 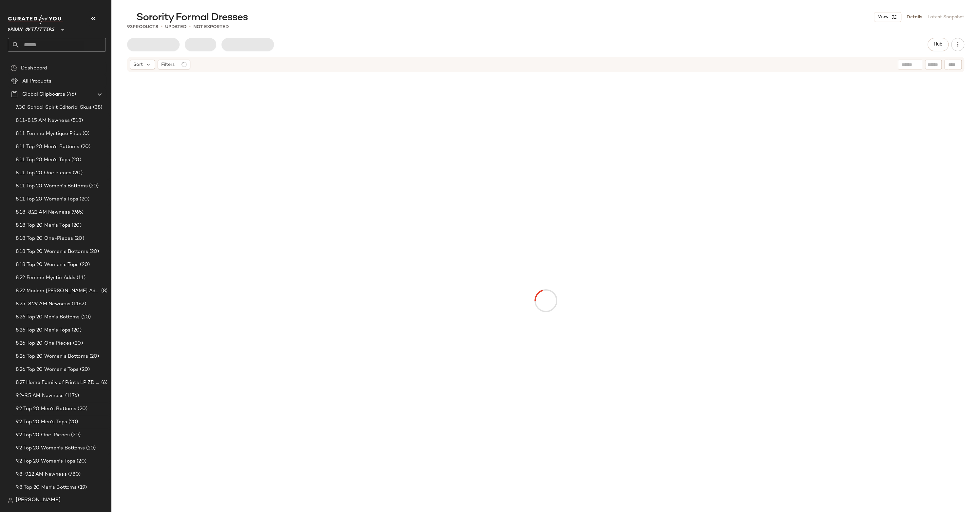 I want to click on span: 8.18 Top 20 Women's Bottoms, so click(x=52, y=251).